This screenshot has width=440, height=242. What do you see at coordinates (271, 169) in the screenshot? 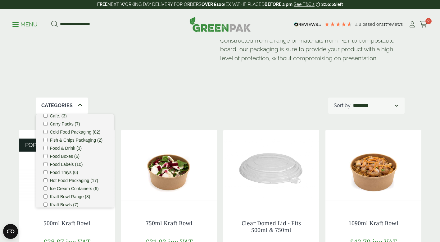
I see `img: Clear Domed Lid - Fits 750ml-0` at bounding box center [271, 169].